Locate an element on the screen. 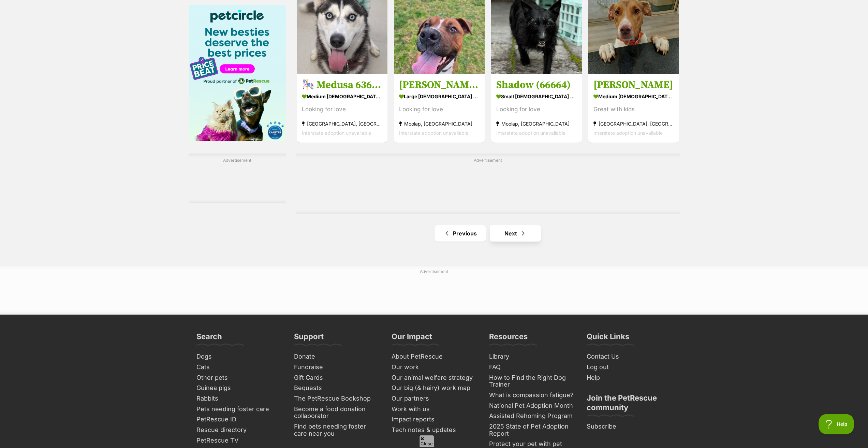 Image resolution: width=868 pixels, height=448 pixels. a: What is compassion fatigue? is located at coordinates (532, 395).